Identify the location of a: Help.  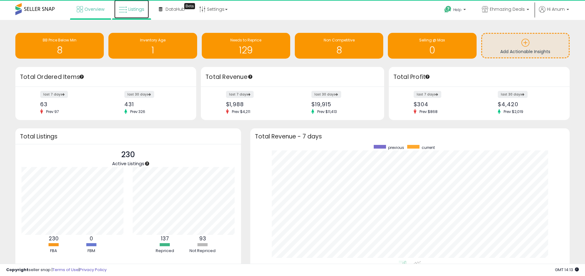
(456, 10).